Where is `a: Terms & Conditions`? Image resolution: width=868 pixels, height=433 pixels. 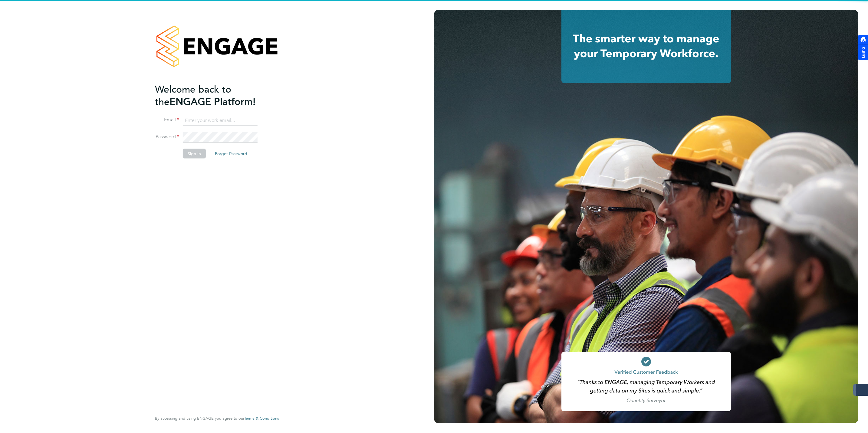
a: Terms & Conditions is located at coordinates (262, 419).